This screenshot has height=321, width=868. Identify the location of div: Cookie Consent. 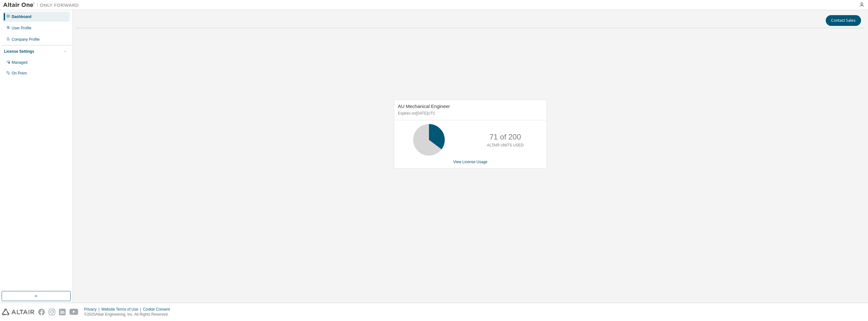
(158, 309).